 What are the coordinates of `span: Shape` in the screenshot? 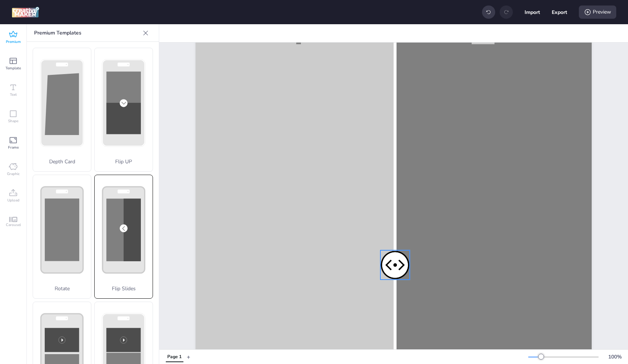 It's located at (13, 121).